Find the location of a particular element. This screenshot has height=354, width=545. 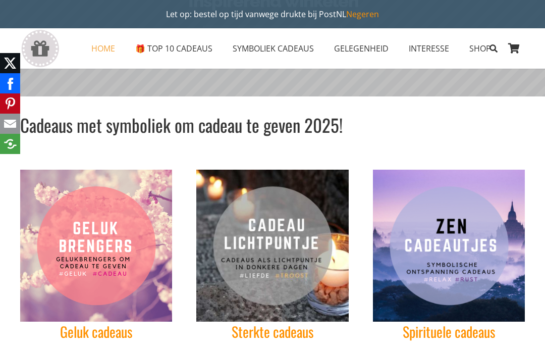

h1: Cadeaus met symboliek om cadeau te geven 2025! is located at coordinates (272, 125).